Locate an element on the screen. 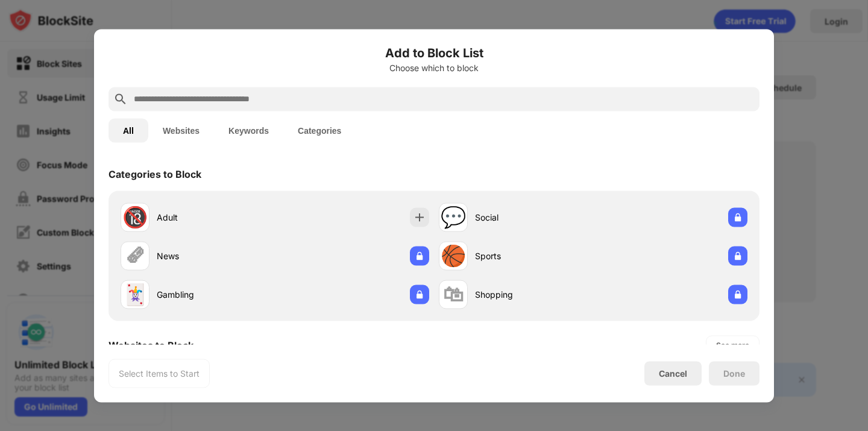 Image resolution: width=868 pixels, height=431 pixels. div: News is located at coordinates (216, 256).